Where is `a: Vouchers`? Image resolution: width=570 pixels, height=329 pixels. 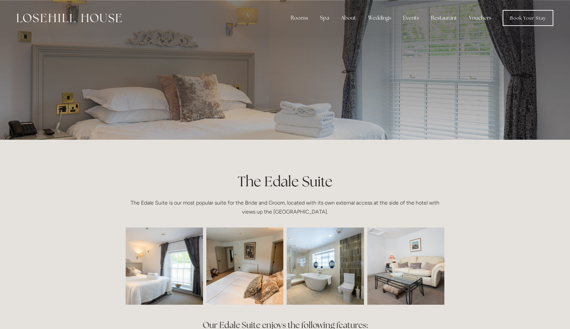
a: Vouchers is located at coordinates (480, 18).